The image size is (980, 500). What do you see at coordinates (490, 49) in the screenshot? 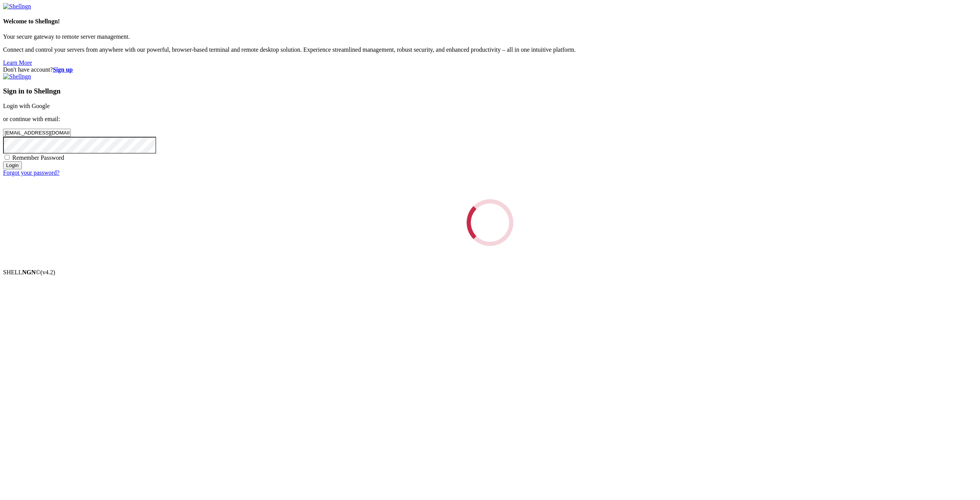
I see `p: Connect and control your servers from anywhere with our powerful, browser-based terminal and remo...` at bounding box center [490, 49].